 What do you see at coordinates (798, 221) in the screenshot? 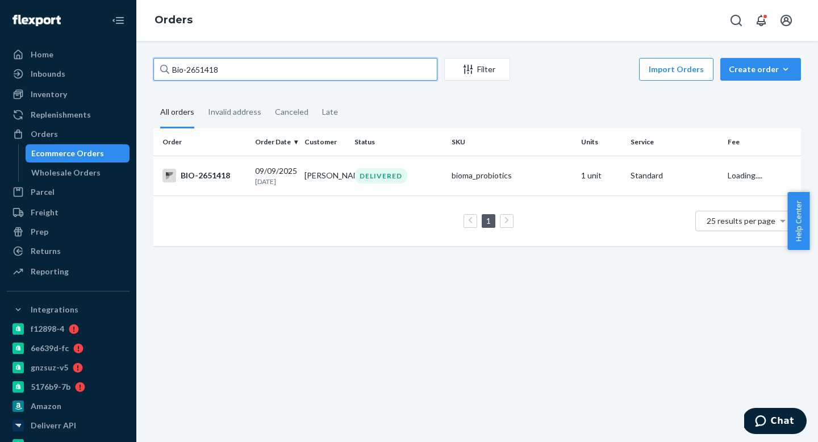
I see `button: Help Center` at bounding box center [798, 221].